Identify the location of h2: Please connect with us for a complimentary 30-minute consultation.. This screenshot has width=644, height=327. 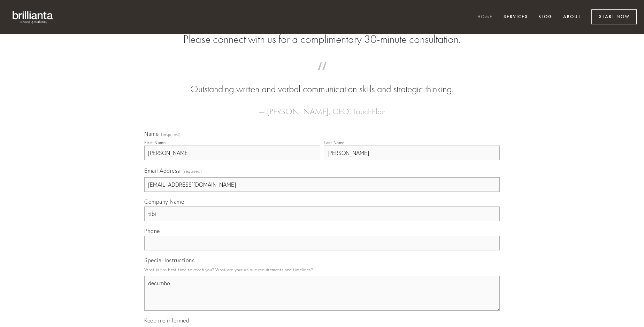
(322, 39).